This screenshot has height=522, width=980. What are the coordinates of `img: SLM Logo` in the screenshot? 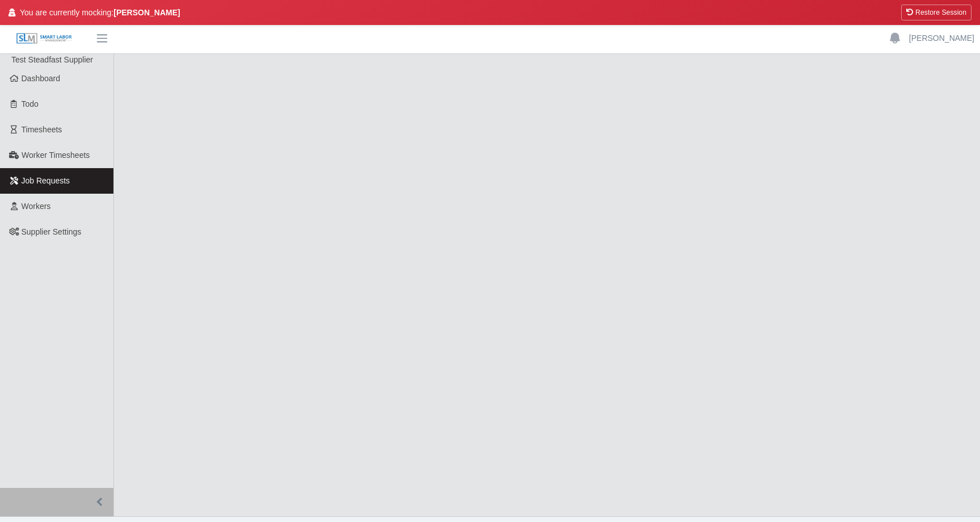 It's located at (45, 39).